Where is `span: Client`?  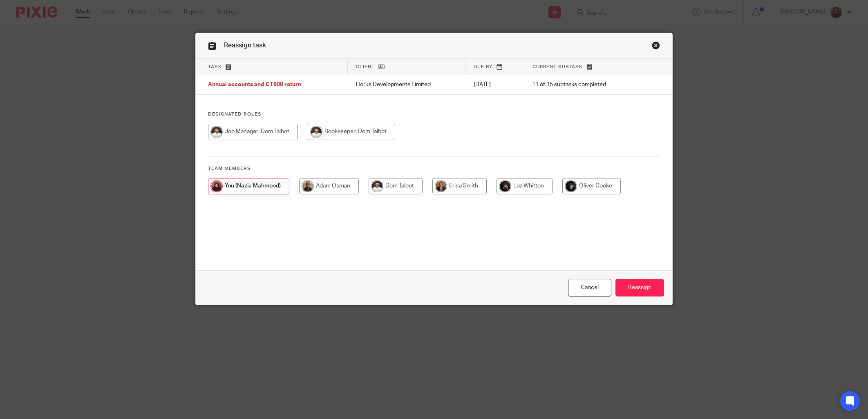
span: Client is located at coordinates (365, 67).